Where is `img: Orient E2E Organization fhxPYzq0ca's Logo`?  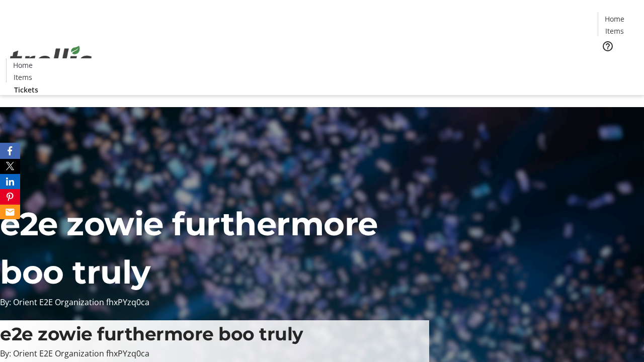
img: Orient E2E Organization fhxPYzq0ca's Logo is located at coordinates (51, 60).